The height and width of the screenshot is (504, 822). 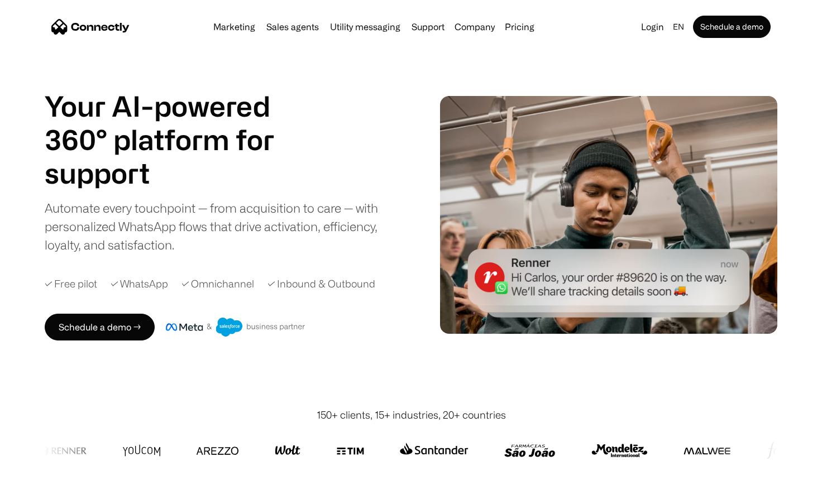 What do you see at coordinates (293, 27) in the screenshot?
I see `a: Sales agents` at bounding box center [293, 27].